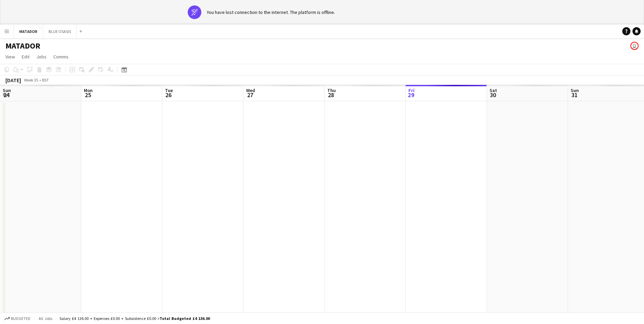 This screenshot has height=324, width=644. Describe the element at coordinates (411, 95) in the screenshot. I see `span: 29` at that location.